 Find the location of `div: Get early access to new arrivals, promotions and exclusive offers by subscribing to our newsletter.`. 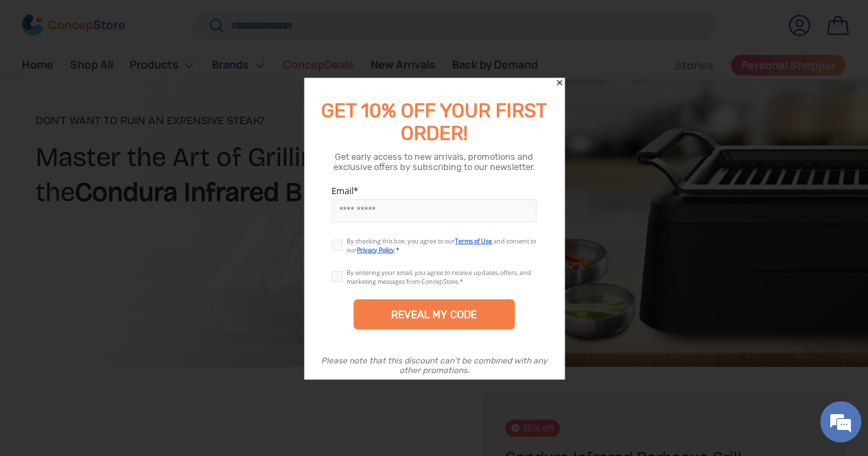

div: Get early access to new arrivals, promotions and exclusive offers by subscribing to our newsletter. is located at coordinates (434, 161).